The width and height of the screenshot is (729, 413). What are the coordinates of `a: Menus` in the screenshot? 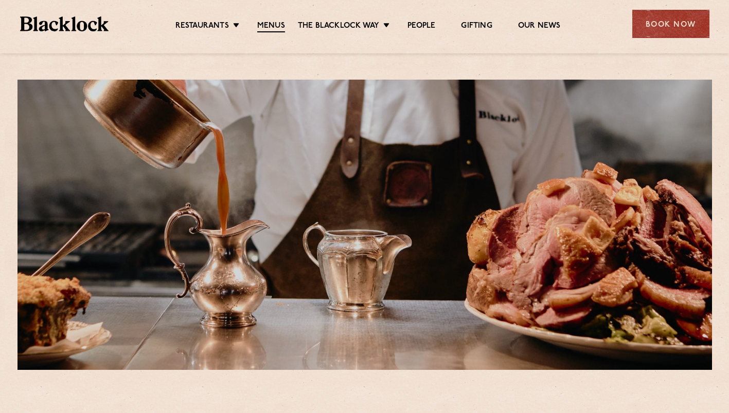 It's located at (271, 27).